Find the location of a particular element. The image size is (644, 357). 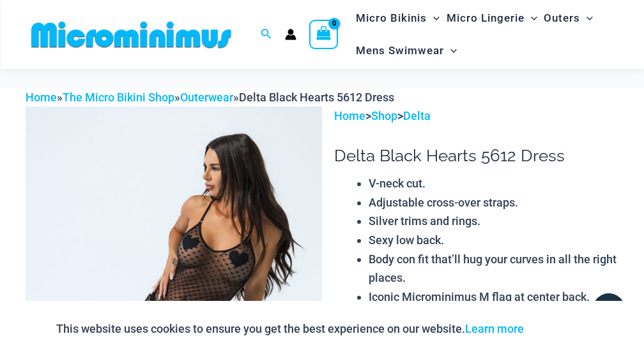

a: Shop is located at coordinates (383, 115).